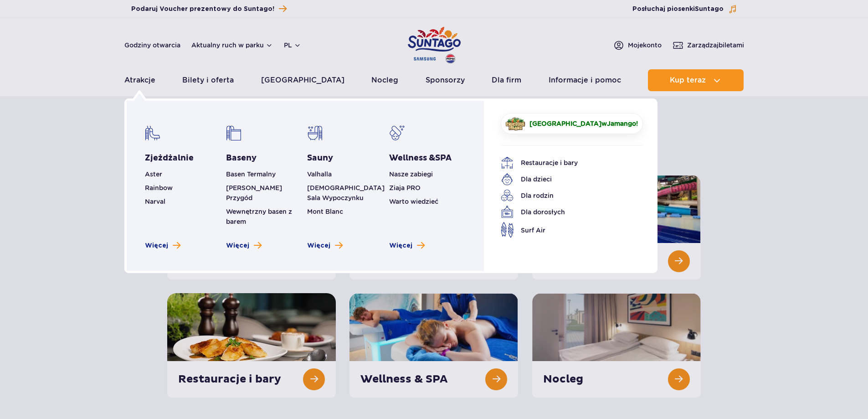 The height and width of the screenshot is (419, 868). I want to click on a: Surf Air, so click(565, 230).